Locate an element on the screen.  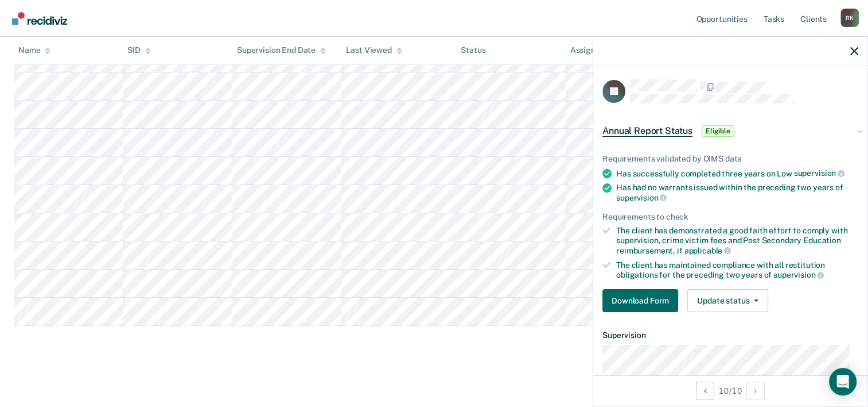
button: Previous Opportunity is located at coordinates (706, 391).